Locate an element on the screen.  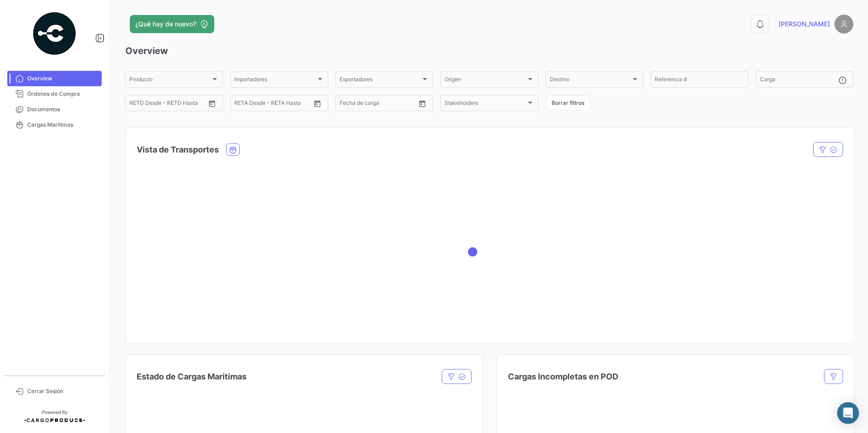
span: Cerrar Sesión is located at coordinates (63, 391).